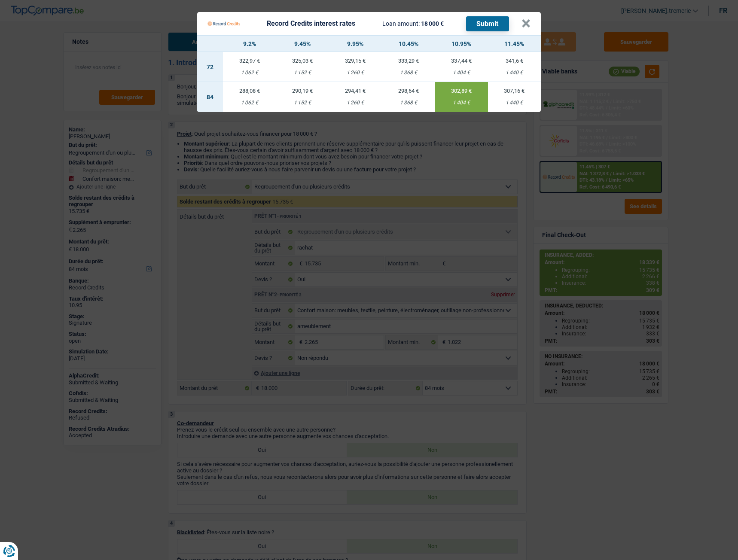  Describe the element at coordinates (408, 44) in the screenshot. I see `th: 10.45%` at that location.